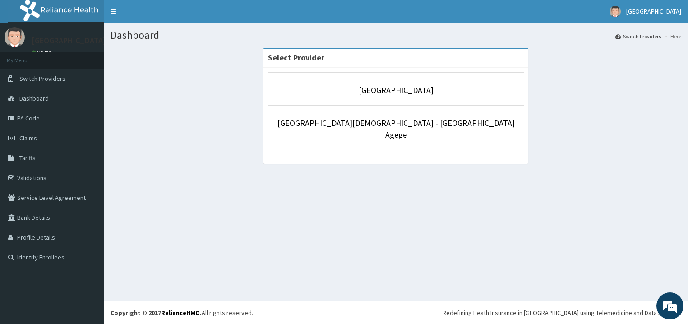 This screenshot has height=324, width=688. Describe the element at coordinates (42, 79) in the screenshot. I see `span: Switch Providers` at that location.